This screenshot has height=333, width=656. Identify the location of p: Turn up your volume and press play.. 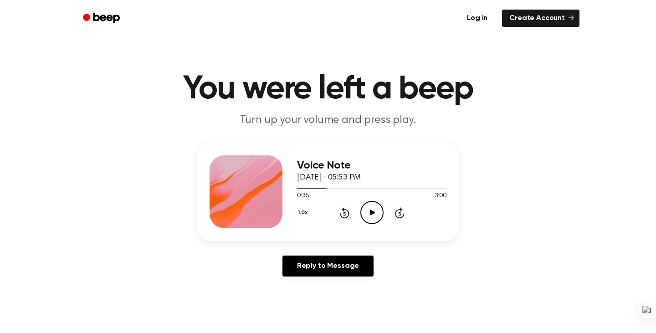
(328, 120).